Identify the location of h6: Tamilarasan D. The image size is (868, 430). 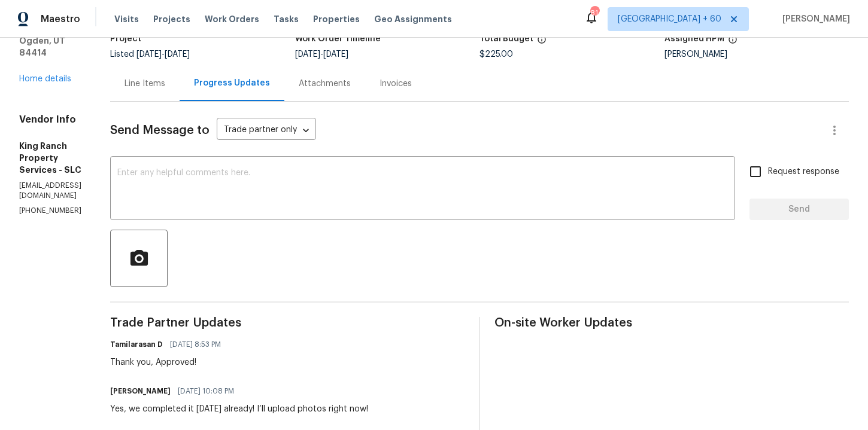
(137, 345).